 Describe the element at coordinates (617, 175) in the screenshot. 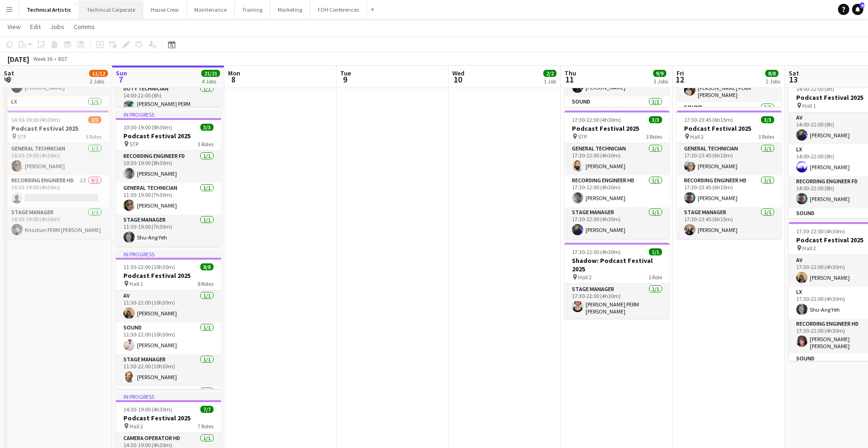

I see `div: 17:30-22:00 (4h30m)3/3Podcast Festival 2025 STP3 RolesGeneral Technician1/117:30-22:00 (4h30m)[PE...` at that location.